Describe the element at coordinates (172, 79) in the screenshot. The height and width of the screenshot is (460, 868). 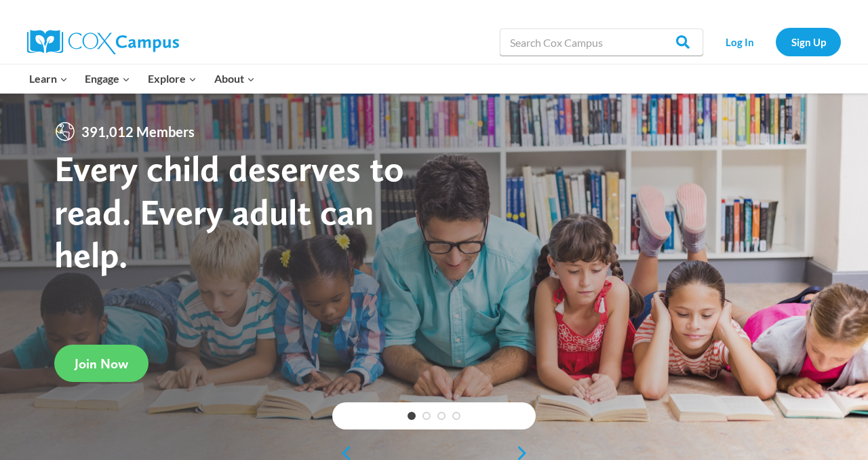
I see `span: Explore` at that location.